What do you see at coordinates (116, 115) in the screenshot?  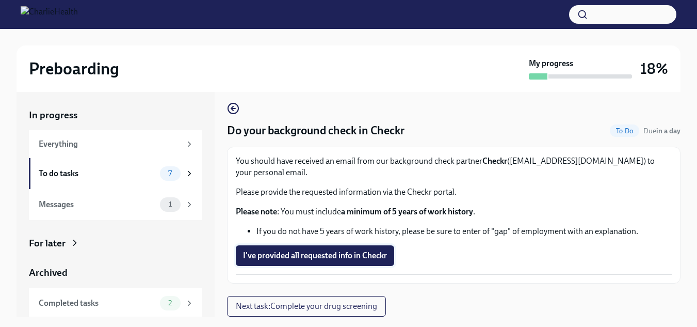 I see `a: In progress` at bounding box center [116, 115].